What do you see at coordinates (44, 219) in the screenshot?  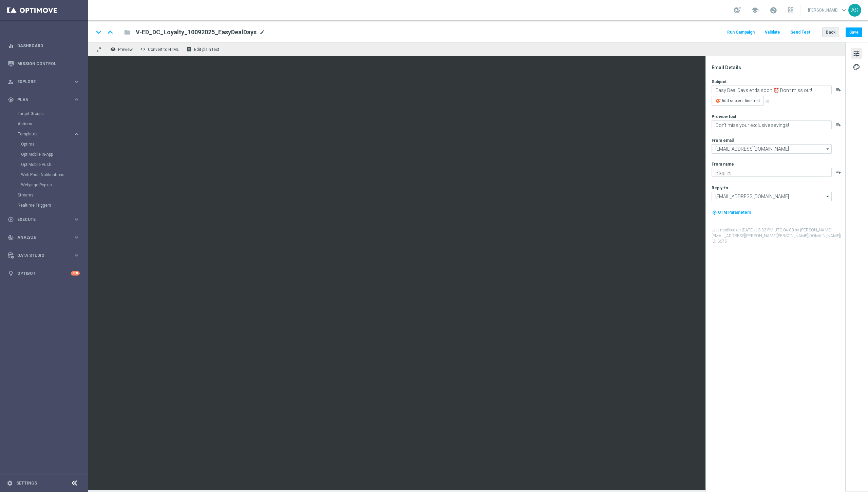 I see `button: play_circle_outline Execute keyboard_arrow_right` at bounding box center [44, 219].